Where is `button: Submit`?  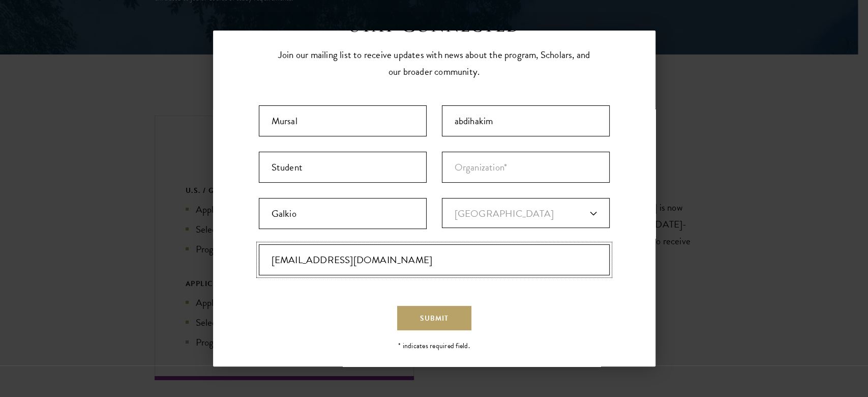 button: Submit is located at coordinates (434, 318).